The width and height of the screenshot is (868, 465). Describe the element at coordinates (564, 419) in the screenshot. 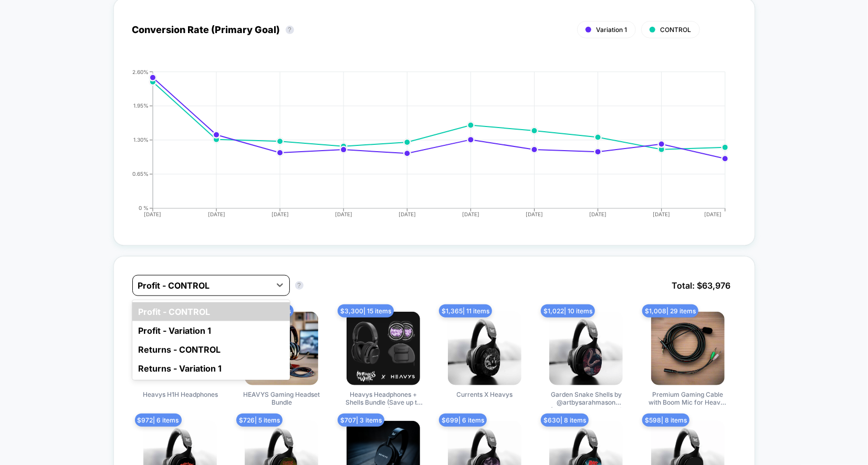

I see `span: $ 630 | 8 items` at that location.